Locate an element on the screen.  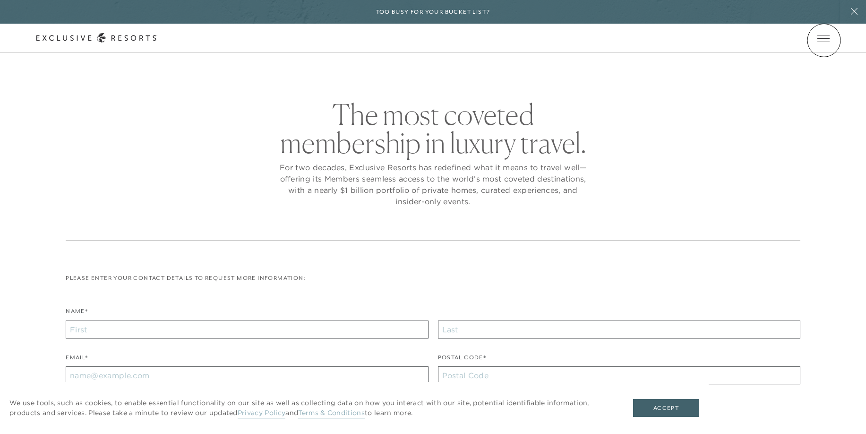
h2: The most coveted membership in luxury travel. is located at coordinates (433, 128).